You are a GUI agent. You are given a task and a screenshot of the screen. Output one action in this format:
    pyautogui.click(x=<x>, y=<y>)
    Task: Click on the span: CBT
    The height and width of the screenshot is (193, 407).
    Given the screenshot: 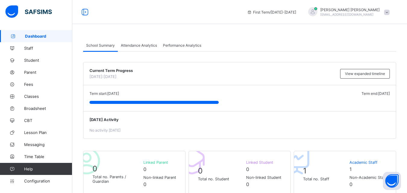 What is the action you would take?
    pyautogui.click(x=48, y=121)
    